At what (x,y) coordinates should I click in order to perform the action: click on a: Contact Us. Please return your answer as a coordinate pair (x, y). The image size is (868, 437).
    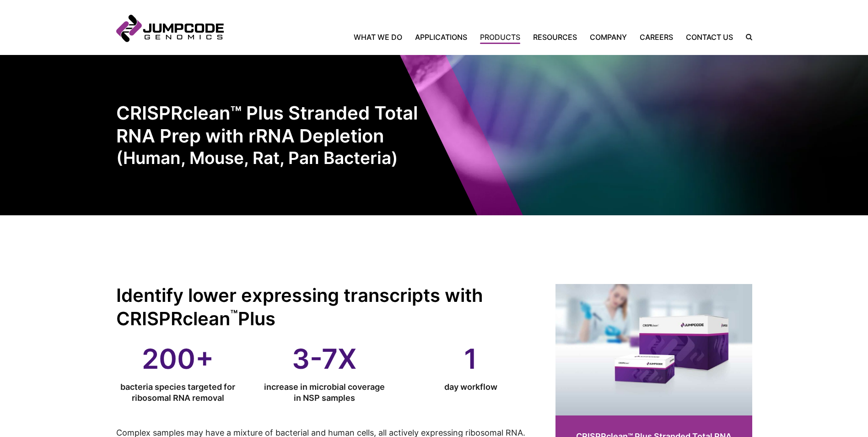
    Looking at the image, I should click on (709, 37).